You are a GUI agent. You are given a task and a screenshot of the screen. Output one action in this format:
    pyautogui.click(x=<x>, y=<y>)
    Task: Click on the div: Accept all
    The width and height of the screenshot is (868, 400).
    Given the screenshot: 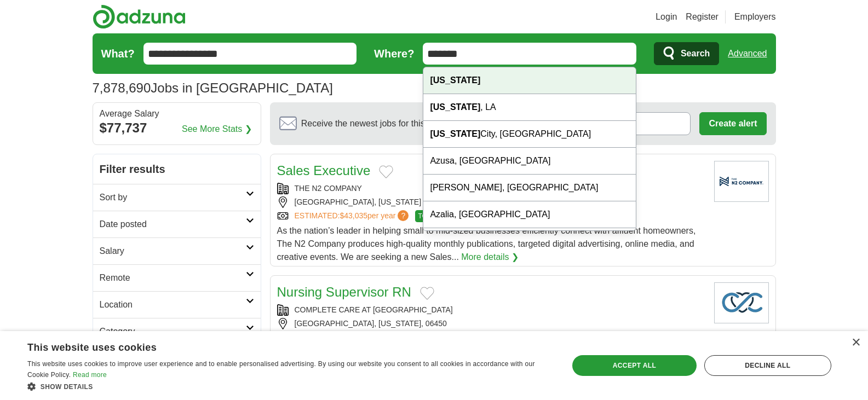 What is the action you would take?
    pyautogui.click(x=634, y=366)
    